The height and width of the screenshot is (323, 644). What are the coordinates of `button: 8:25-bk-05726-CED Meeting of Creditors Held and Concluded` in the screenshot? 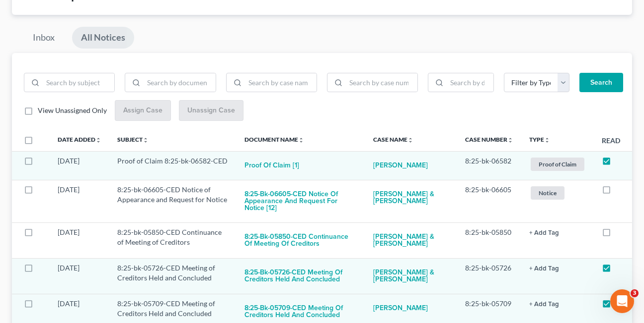 It's located at (300, 277).